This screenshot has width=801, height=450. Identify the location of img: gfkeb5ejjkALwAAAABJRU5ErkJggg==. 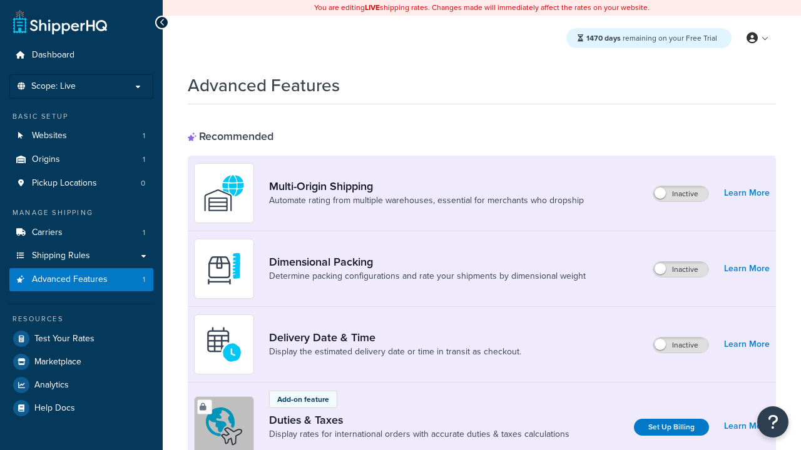
(224, 345).